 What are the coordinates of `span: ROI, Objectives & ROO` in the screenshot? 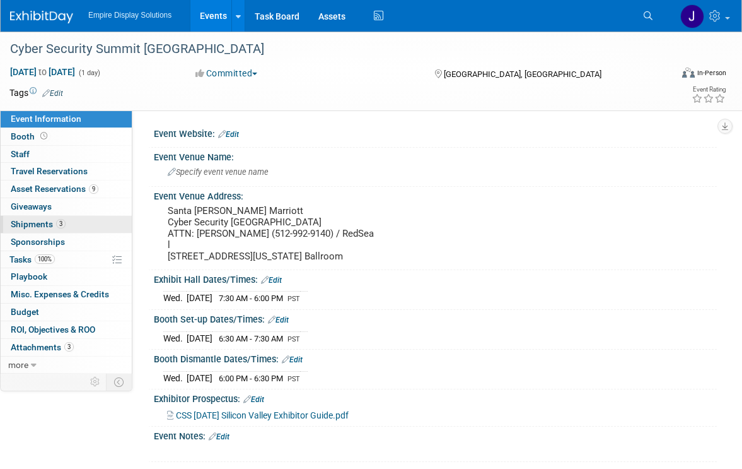 It's located at (53, 329).